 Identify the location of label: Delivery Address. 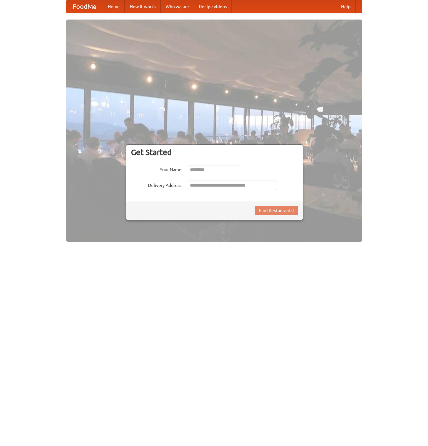
(156, 184).